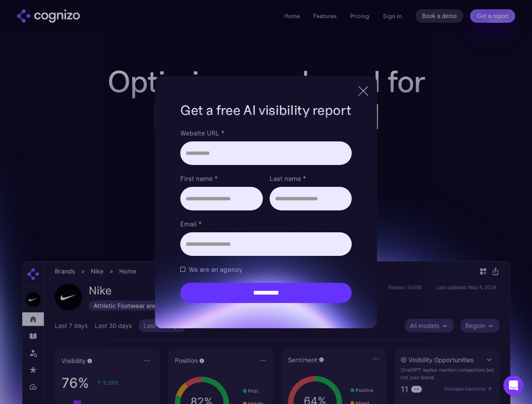 The width and height of the screenshot is (532, 404). What do you see at coordinates (266, 110) in the screenshot?
I see `h1: Get a free AI visibility report` at bounding box center [266, 110].